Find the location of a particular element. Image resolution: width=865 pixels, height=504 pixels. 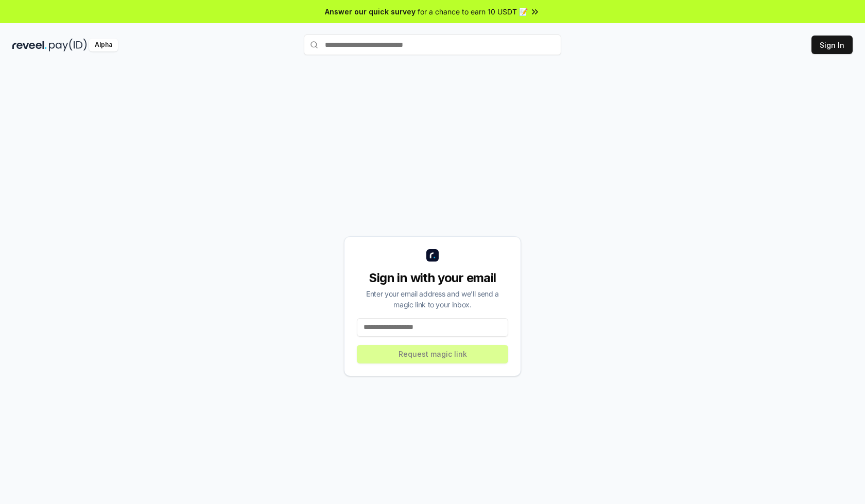

div: Sign in with your email is located at coordinates (433, 278).